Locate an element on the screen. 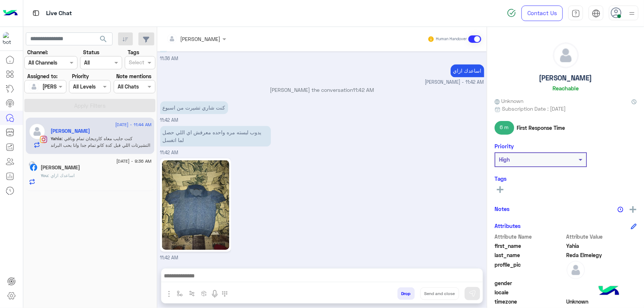 This screenshot has height=308, width=644. img: hulul-logo.png is located at coordinates (609, 291).